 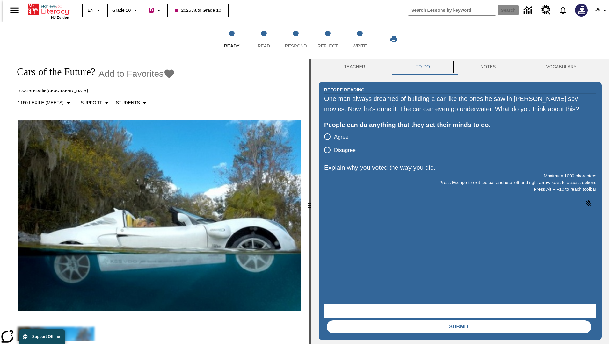 I want to click on button: Click to activate and allow voice recognition, so click(x=588, y=204).